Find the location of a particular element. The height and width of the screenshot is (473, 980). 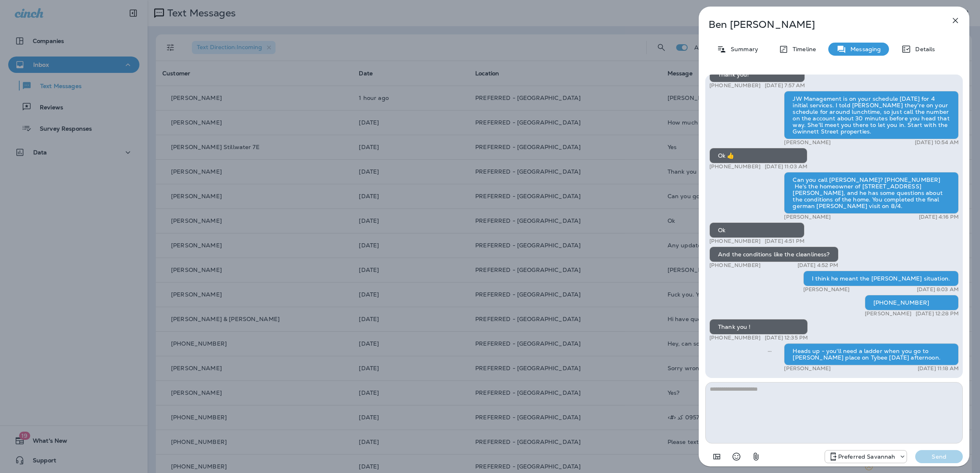

div: Thank you ! is located at coordinates (759, 327).